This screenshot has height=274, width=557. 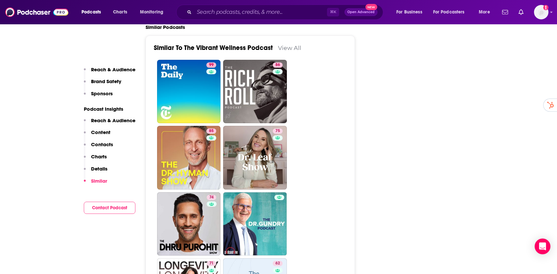 What do you see at coordinates (98, 96) in the screenshot?
I see `button: Sponsors` at bounding box center [98, 96].